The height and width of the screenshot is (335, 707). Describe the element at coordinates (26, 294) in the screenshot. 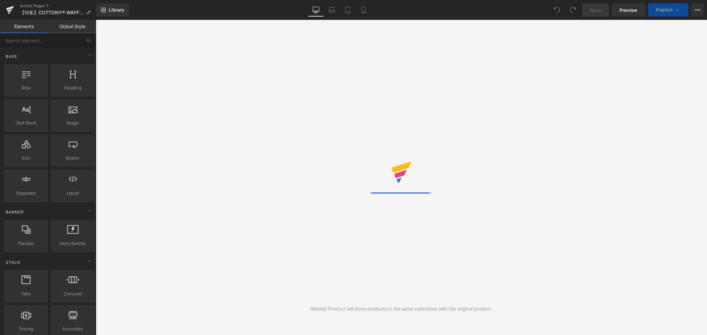

I see `span: Tabs` at that location.